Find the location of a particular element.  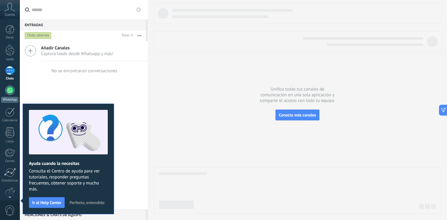

div: WhatsApp is located at coordinates (10, 100).